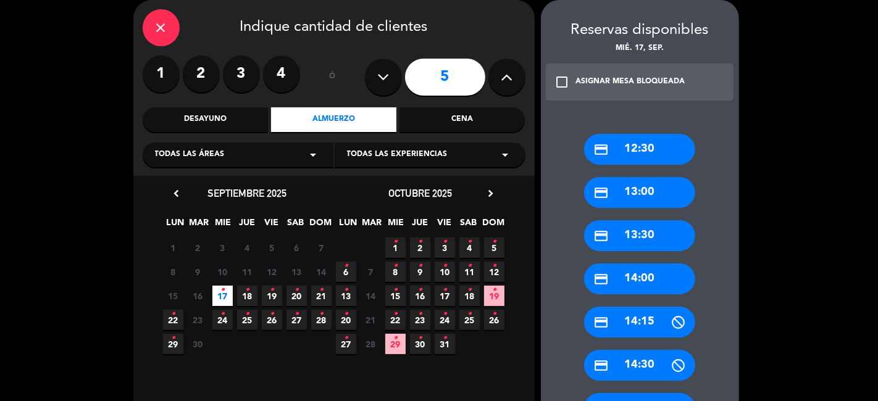 The width and height of the screenshot is (878, 401). What do you see at coordinates (272, 296) in the screenshot?
I see `span: 19` at bounding box center [272, 296].